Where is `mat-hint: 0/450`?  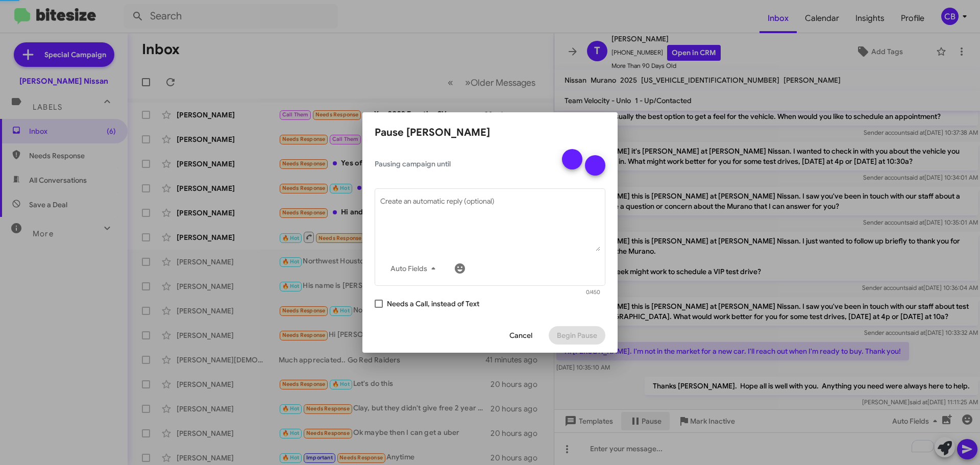 mat-hint: 0/450 is located at coordinates (593, 292).